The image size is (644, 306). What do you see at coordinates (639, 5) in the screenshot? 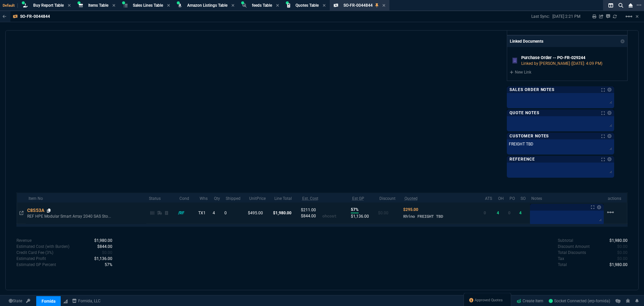
I see `nx-icon: Open New Tab` at bounding box center [639, 5].